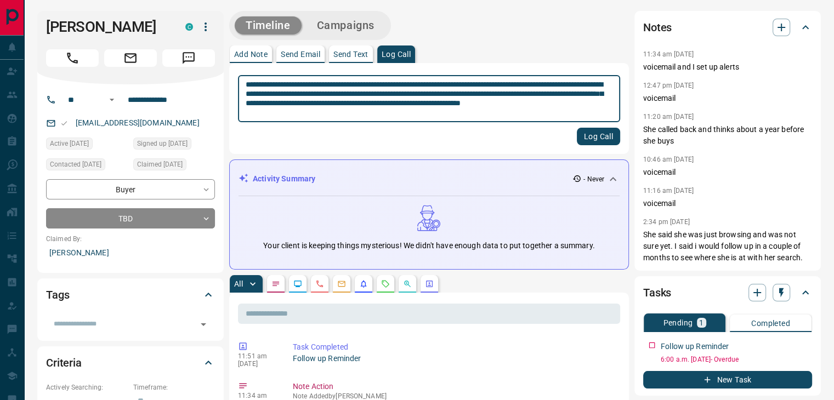  Describe the element at coordinates (257, 396) in the screenshot. I see `p: 11:34 am` at that location.